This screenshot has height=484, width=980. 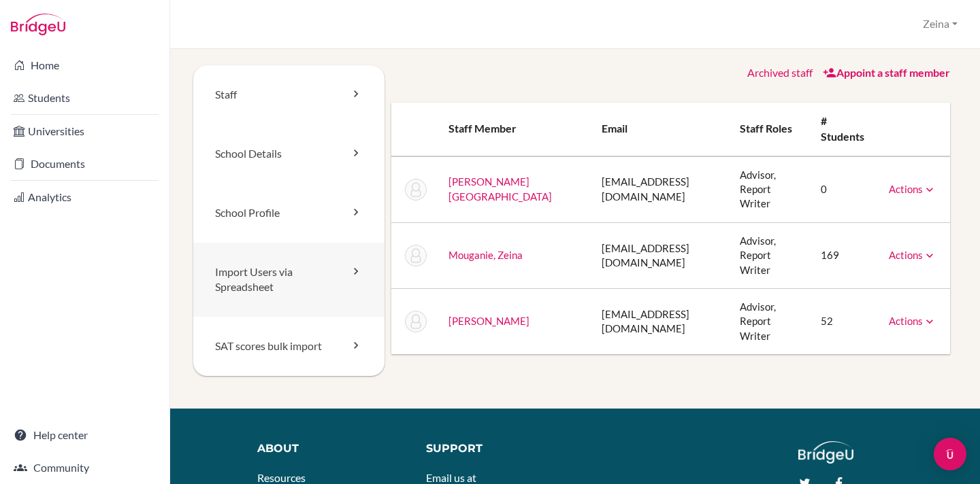 I want to click on div: Open Intercom Messenger, so click(x=950, y=455).